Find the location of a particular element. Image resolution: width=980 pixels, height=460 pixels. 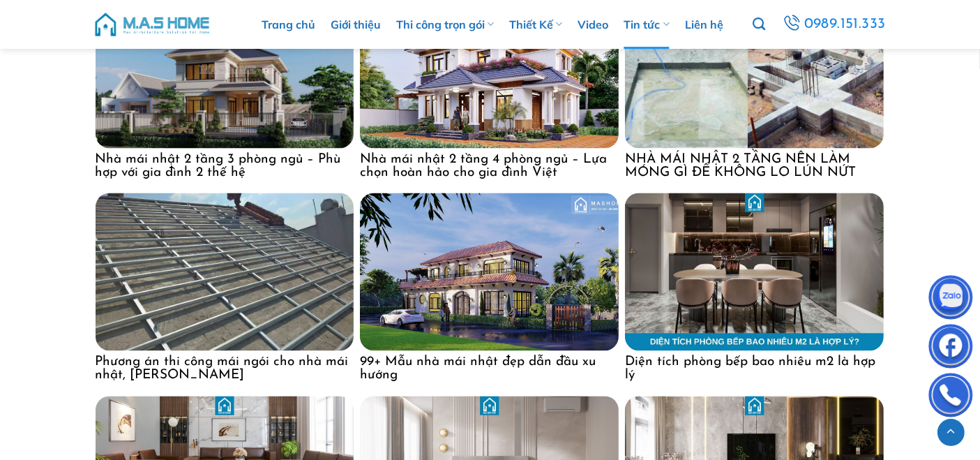

a: Diện tích phòng bếp bao nhiêu m2 là hợp lý is located at coordinates (754, 367).